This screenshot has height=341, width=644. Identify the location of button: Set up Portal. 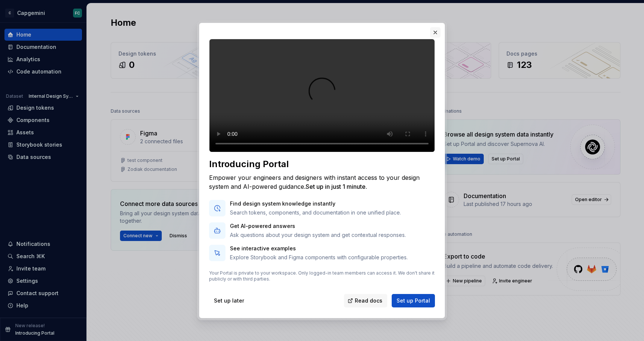
(414, 301).